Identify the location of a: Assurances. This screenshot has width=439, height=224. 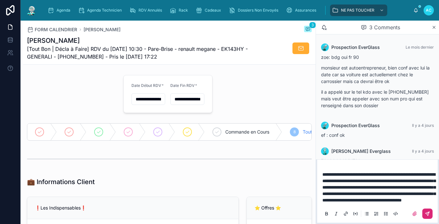
(303, 10).